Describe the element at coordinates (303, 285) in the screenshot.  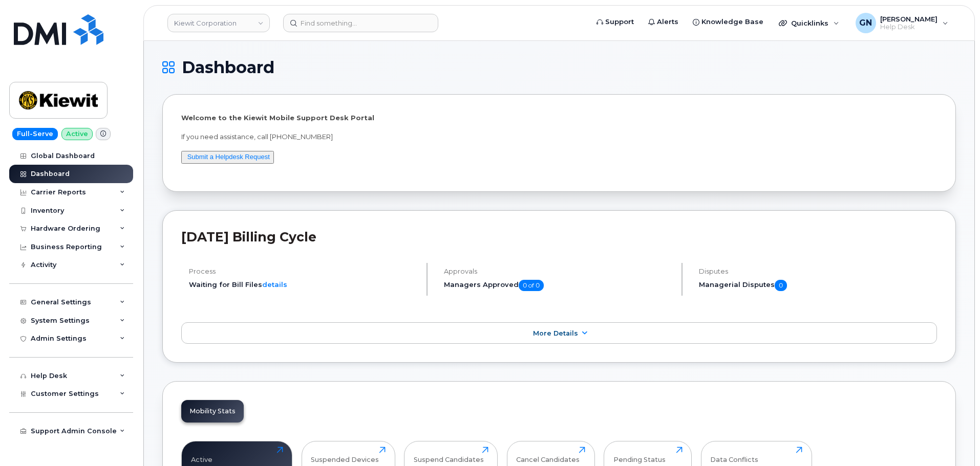
I see `li: Waiting for Bill Files` at that location.